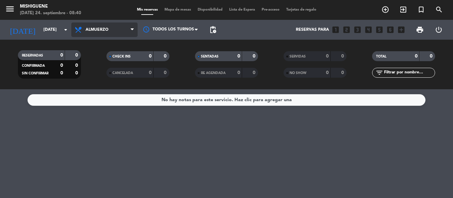 Image resolution: width=453 pixels, height=198 pixels. Describe the element at coordinates (346, 30) in the screenshot. I see `i: looks_two` at that location.